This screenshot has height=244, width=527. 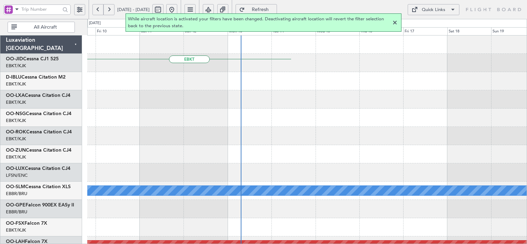 What do you see at coordinates (39, 114) in the screenshot?
I see `a: OO-NSGCessna Citation CJ4` at bounding box center [39, 114].